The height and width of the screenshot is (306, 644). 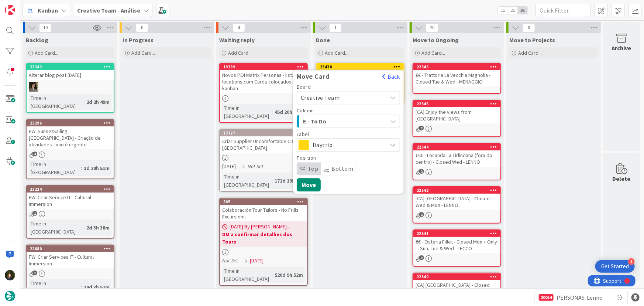 I want to click on span: 20, so click(x=432, y=28).